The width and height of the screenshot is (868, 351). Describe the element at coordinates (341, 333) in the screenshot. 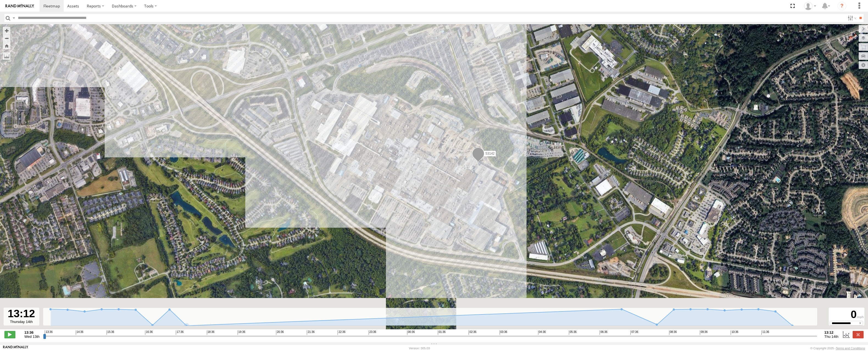

I see `span: 22:36` at that location.